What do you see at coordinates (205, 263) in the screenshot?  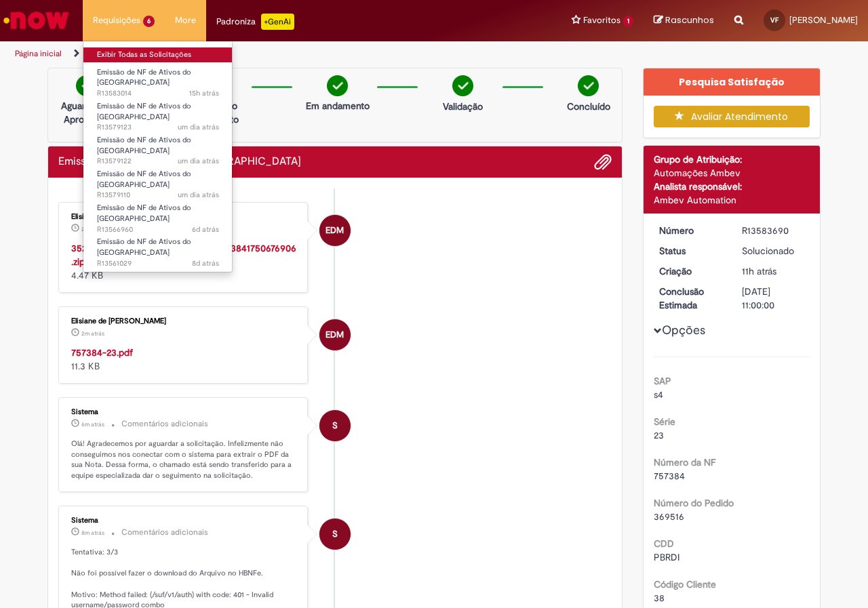 I see `span: 8d atrás` at bounding box center [205, 263].